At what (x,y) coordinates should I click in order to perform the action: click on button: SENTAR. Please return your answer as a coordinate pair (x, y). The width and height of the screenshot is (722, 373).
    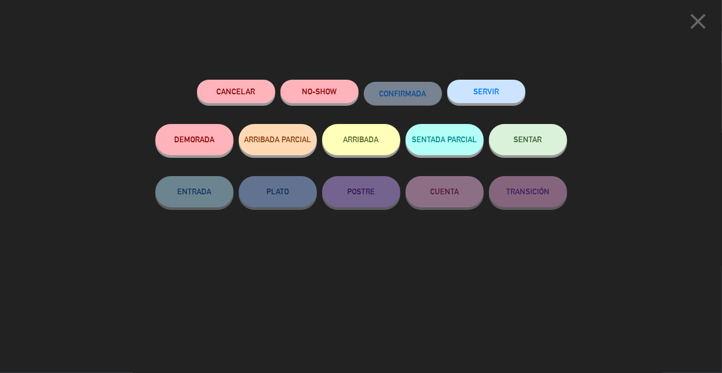
    Looking at the image, I should click on (528, 140).